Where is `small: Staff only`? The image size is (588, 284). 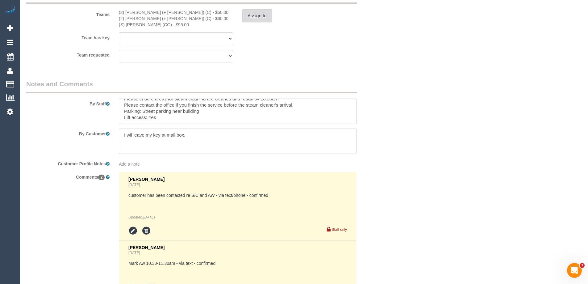 small: Staff only is located at coordinates (339, 229).